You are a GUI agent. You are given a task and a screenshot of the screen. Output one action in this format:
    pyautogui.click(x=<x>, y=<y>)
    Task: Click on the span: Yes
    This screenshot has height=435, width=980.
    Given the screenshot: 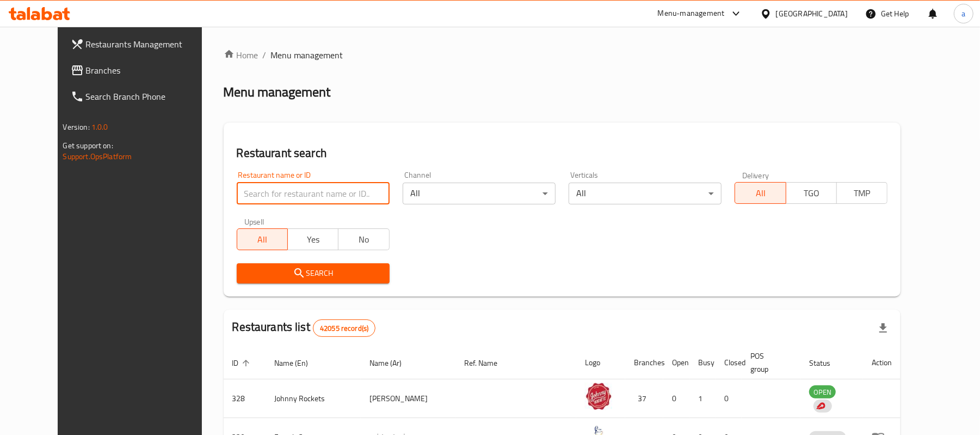 What is the action you would take?
    pyautogui.click(x=313, y=239)
    